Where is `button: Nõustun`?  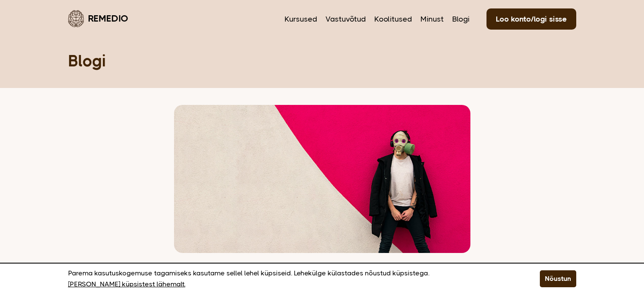
button: Nõustun is located at coordinates (558, 279).